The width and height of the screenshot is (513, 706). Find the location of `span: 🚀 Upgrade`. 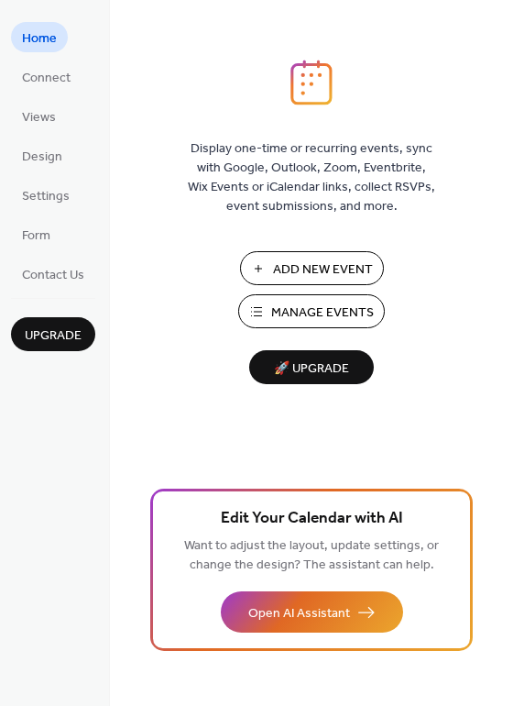

span: 🚀 Upgrade is located at coordinates (312, 368).